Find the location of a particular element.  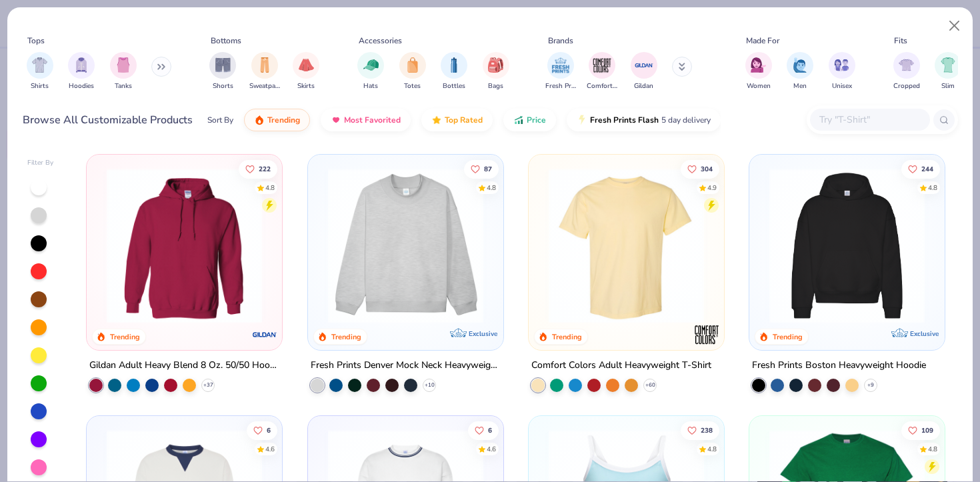

div: filter for Sweatpants is located at coordinates (265, 72).